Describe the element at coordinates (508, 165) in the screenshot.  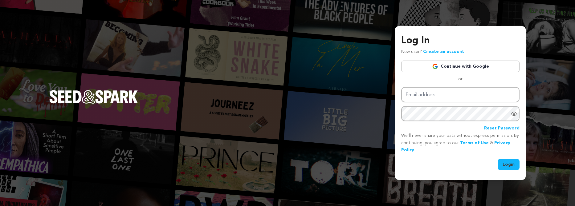
I see `button: Login` at that location.